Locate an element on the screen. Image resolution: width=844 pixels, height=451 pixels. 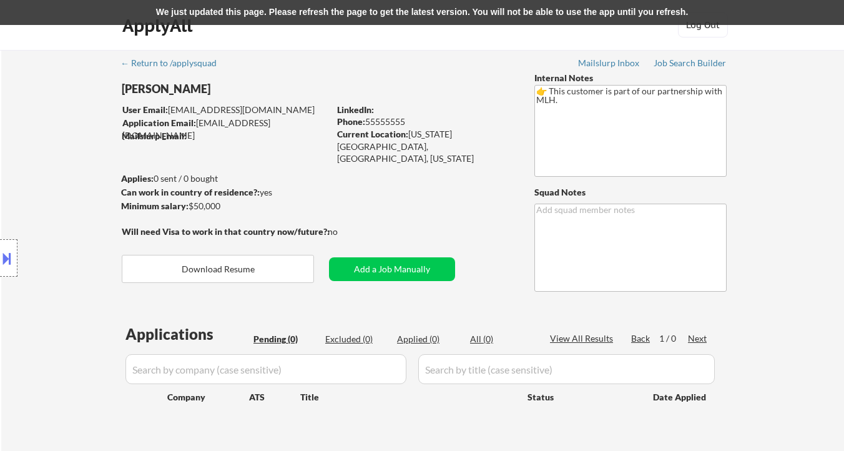
div: Back is located at coordinates (641, 338).